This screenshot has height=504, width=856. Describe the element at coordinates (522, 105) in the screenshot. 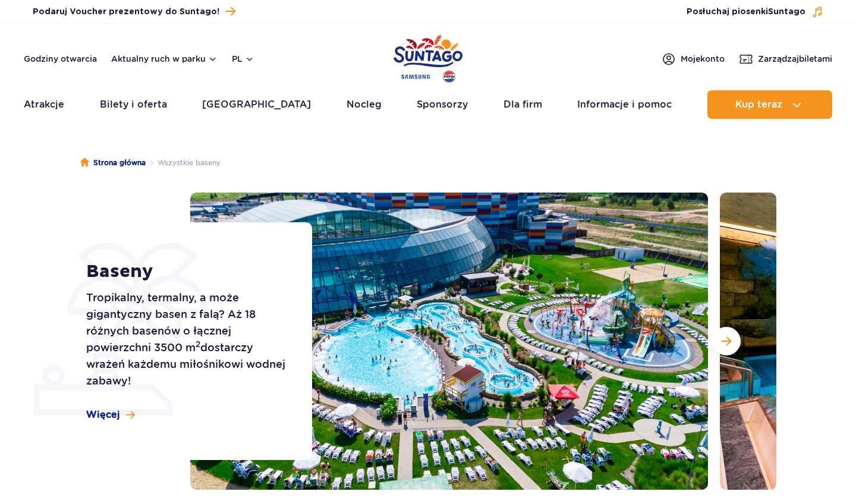

I see `a: Dla firm` at that location.